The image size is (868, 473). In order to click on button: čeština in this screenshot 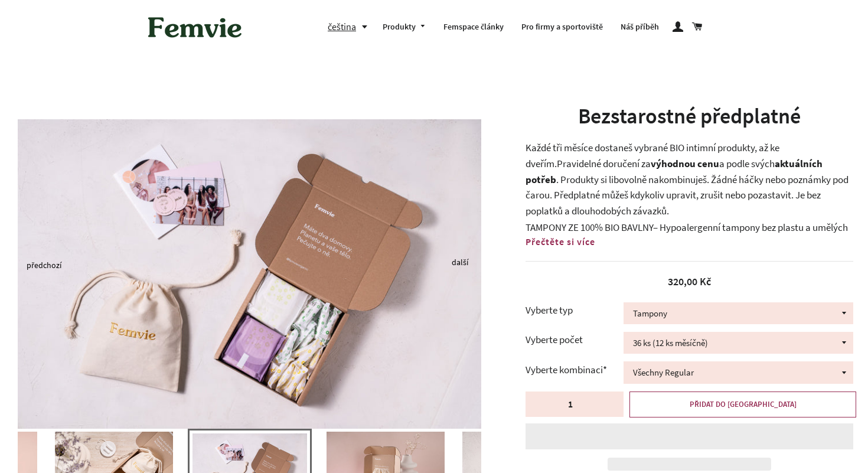, I will do `click(351, 27)`.